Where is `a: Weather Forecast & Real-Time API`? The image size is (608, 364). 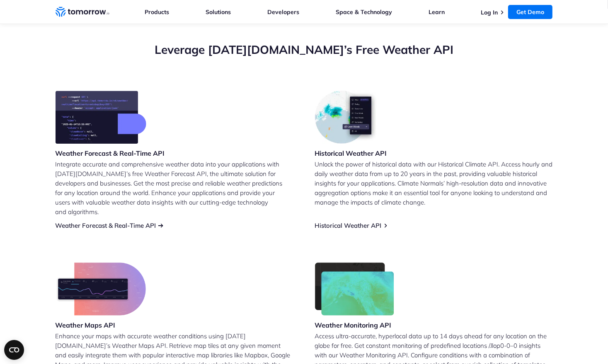 a: Weather Forecast & Real-Time API is located at coordinates (106, 225).